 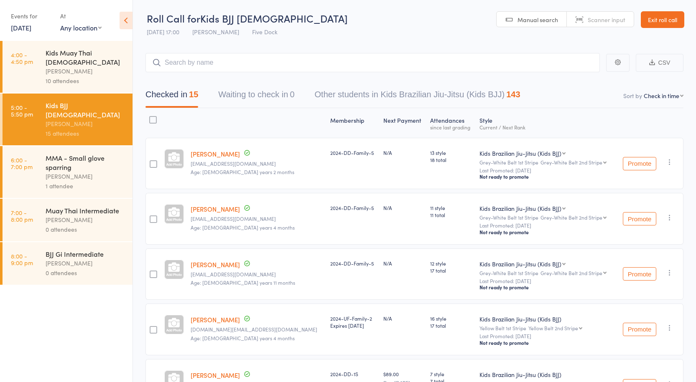 I want to click on div: 2024-DD-1S, so click(x=353, y=374).